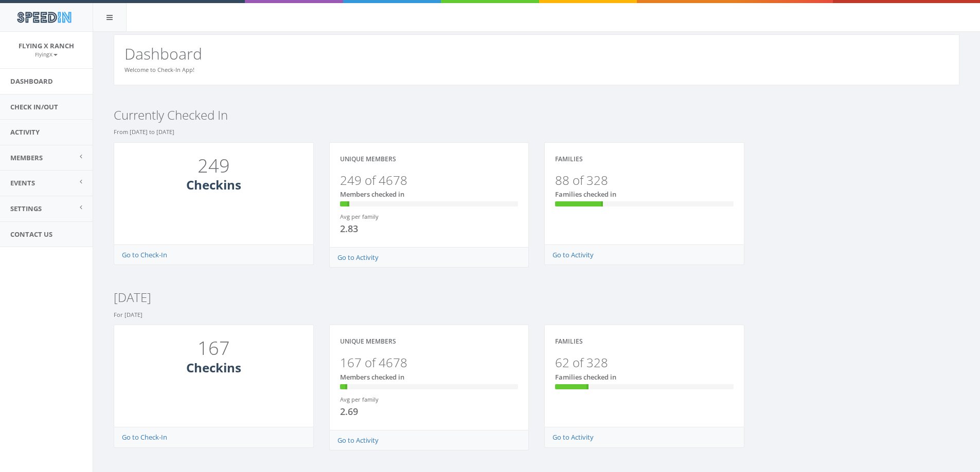 Image resolution: width=980 pixels, height=472 pixels. Describe the element at coordinates (46, 54) in the screenshot. I see `small: FlyingX` at that location.